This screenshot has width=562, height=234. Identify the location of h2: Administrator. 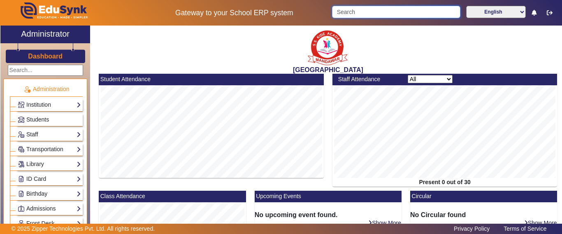
(45, 34).